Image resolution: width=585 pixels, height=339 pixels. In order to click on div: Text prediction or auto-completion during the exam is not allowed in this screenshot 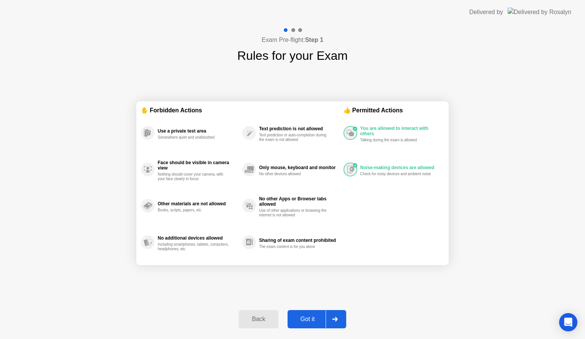, I will do `click(295, 137)`.